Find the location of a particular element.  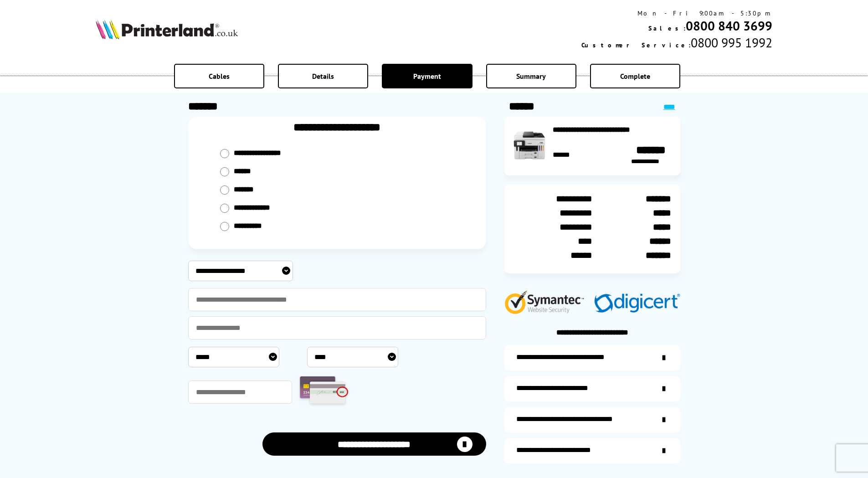

span: Customer Service: is located at coordinates (636, 45).